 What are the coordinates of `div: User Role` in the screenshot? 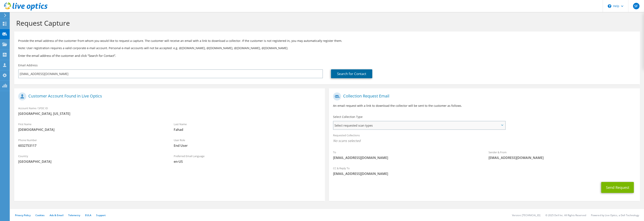 It's located at (248, 143).